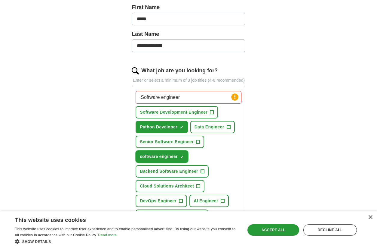  What do you see at coordinates (158, 200) in the screenshot?
I see `span: DevOps Engineer` at bounding box center [158, 200].